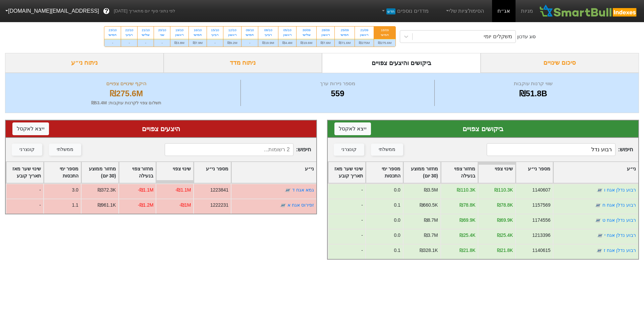 The image size is (644, 317). What do you see at coordinates (198, 30) in the screenshot?
I see `div: 16/10` at bounding box center [198, 30].